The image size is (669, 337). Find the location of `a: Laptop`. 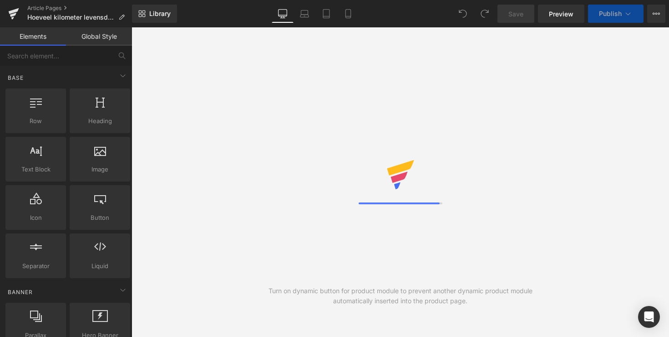

a: Laptop is located at coordinates (305, 14).